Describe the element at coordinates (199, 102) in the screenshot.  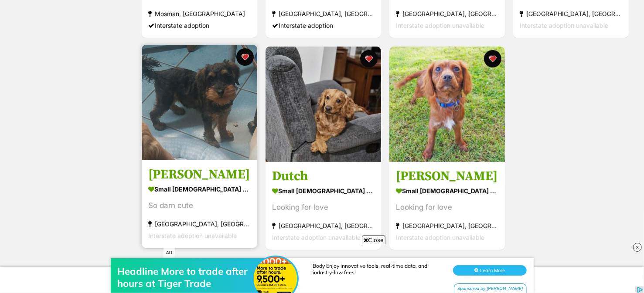
I see `img: Walter` at that location.